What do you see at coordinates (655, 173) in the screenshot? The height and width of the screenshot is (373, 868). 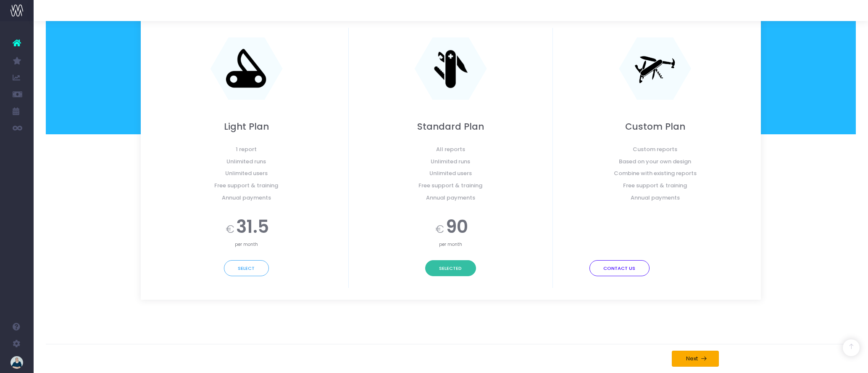 I see `span: Combine with existing reports` at bounding box center [655, 173].